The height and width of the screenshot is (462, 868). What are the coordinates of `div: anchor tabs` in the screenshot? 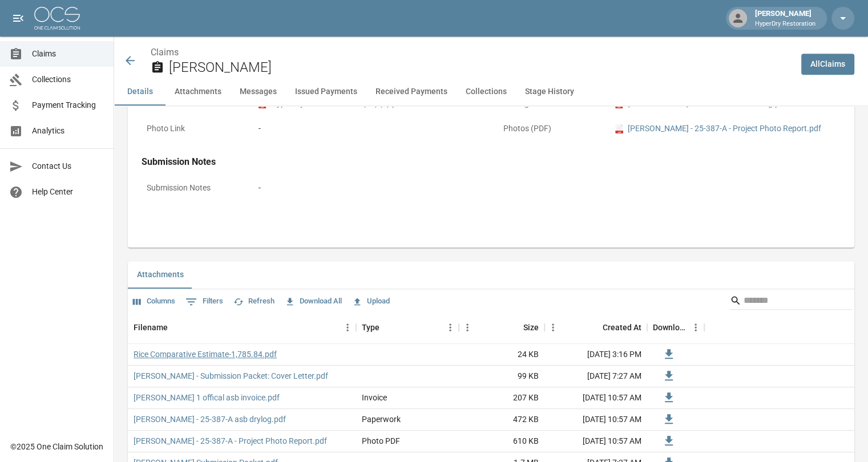 It's located at (491, 92).